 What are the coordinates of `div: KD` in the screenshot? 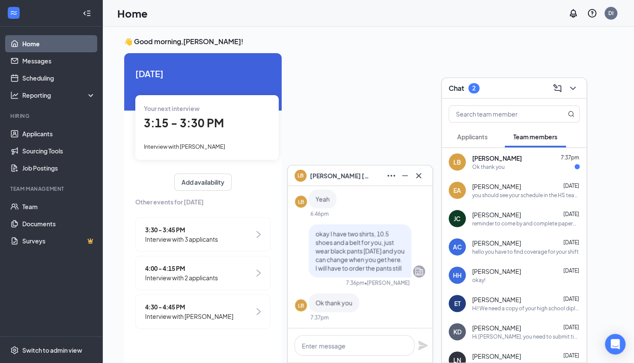 It's located at (457, 332).